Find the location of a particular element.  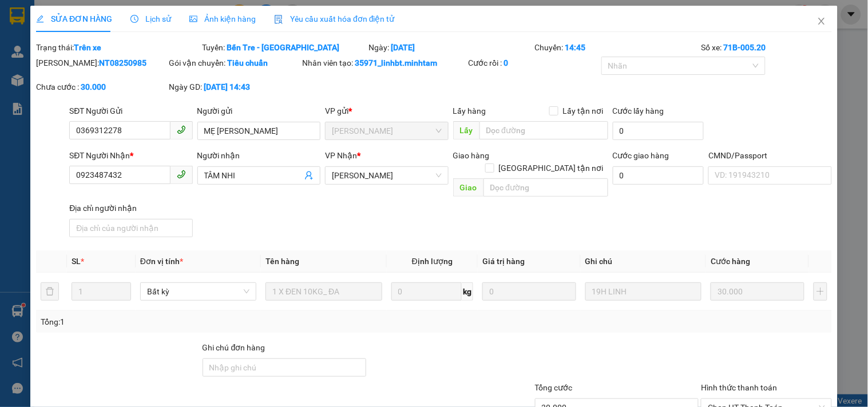

div: Người gửi is located at coordinates (259, 111).